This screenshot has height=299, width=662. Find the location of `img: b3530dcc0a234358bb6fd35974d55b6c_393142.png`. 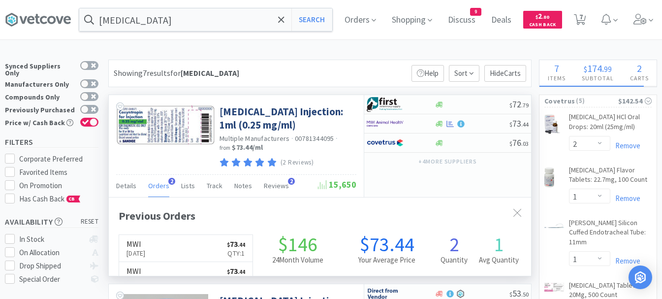

img: b3530dcc0a234358bb6fd35974d55b6c_393142.png is located at coordinates (549, 177).